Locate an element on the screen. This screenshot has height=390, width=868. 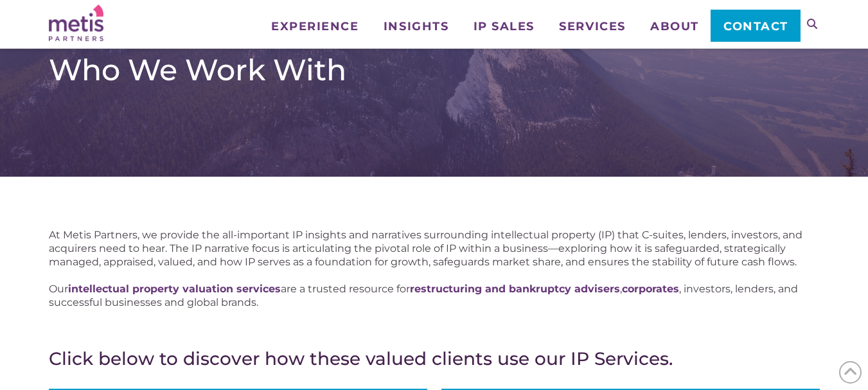
strong: intellectual property valuation services is located at coordinates (174, 288).